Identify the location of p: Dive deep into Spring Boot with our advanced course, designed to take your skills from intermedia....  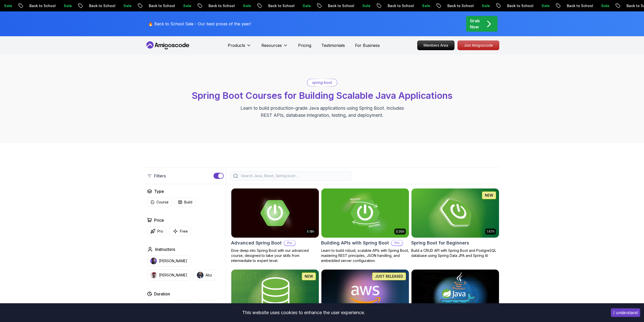
(275, 255).